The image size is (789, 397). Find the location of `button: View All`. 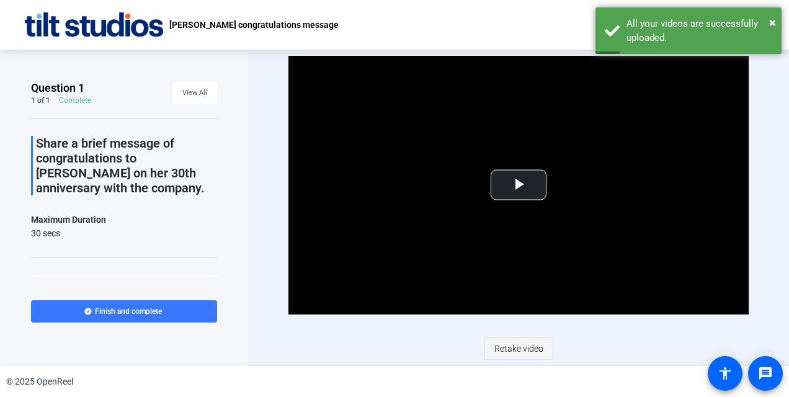

button: View All is located at coordinates (195, 93).